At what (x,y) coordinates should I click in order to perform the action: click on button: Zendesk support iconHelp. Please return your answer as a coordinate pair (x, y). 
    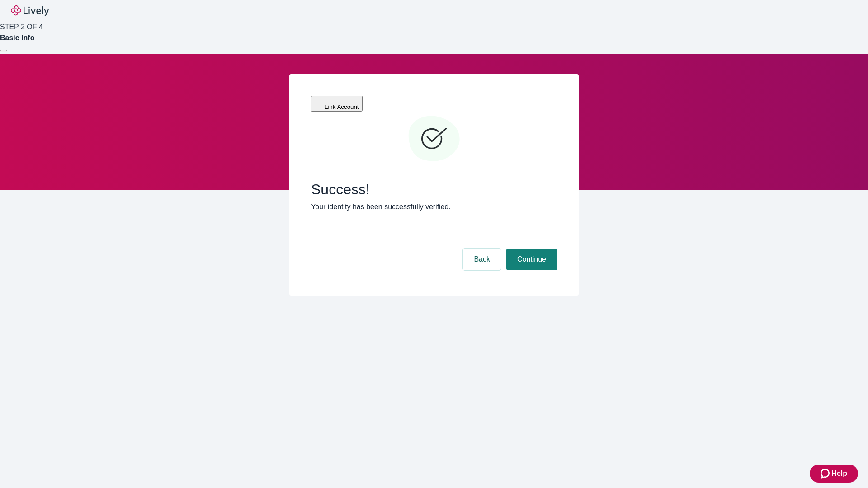
    Looking at the image, I should click on (833, 473).